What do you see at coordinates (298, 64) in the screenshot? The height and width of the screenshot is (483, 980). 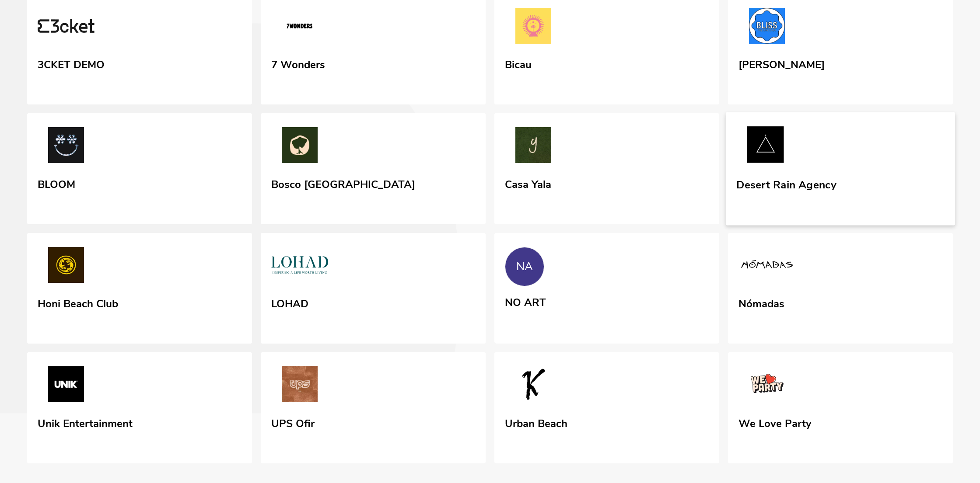 I see `div: 7 Wonders` at bounding box center [298, 64].